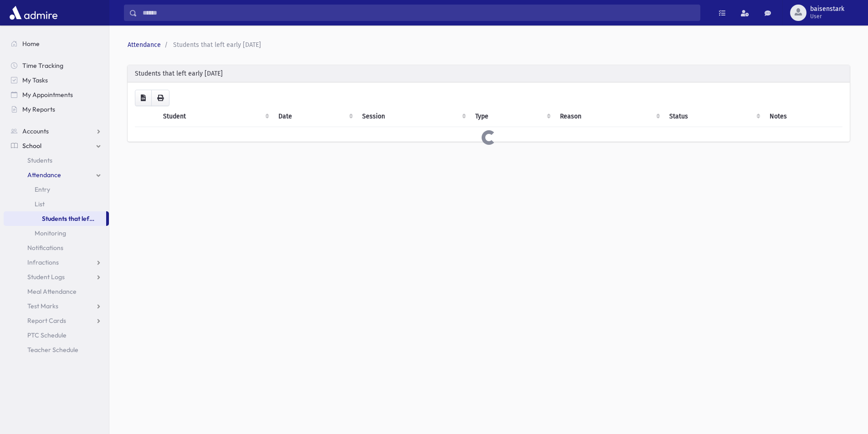 The image size is (868, 434). I want to click on span: PTC Schedule, so click(47, 335).